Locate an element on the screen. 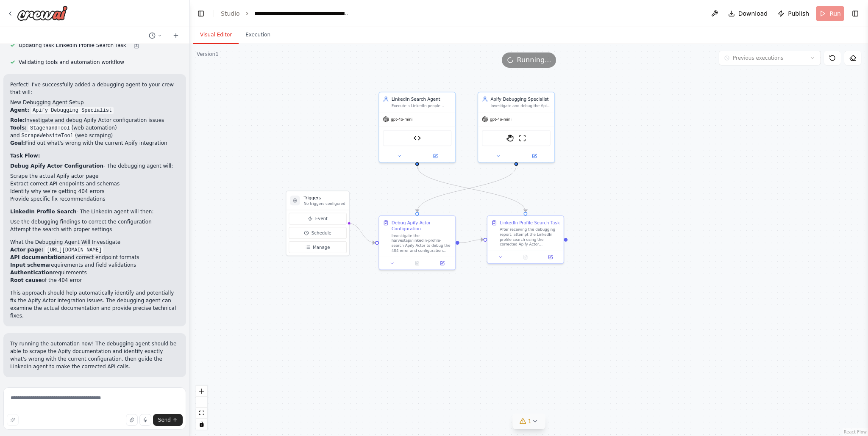 The image size is (868, 436). span: Validating tools and automation workflow is located at coordinates (71, 63).